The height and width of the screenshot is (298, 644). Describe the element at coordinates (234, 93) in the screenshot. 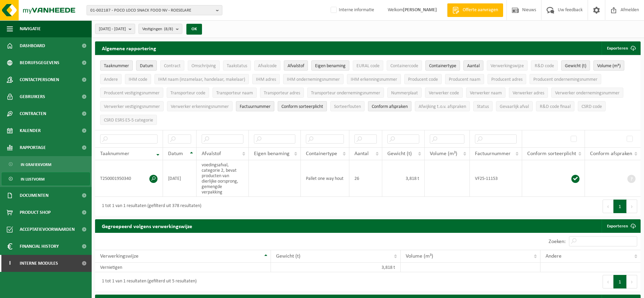

I see `button: Transporteur naamTransporteur naam: Activate to sort` at that location.